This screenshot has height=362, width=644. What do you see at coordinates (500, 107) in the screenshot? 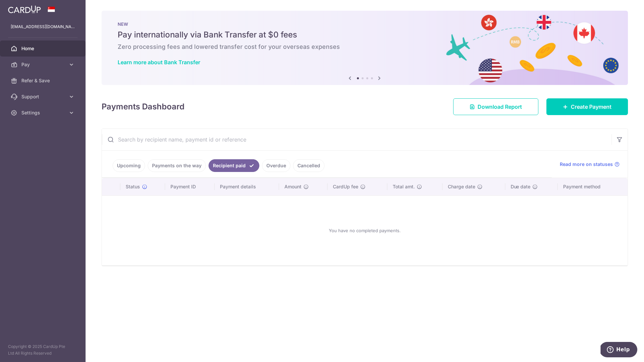
I see `span: Download Report` at bounding box center [500, 107].